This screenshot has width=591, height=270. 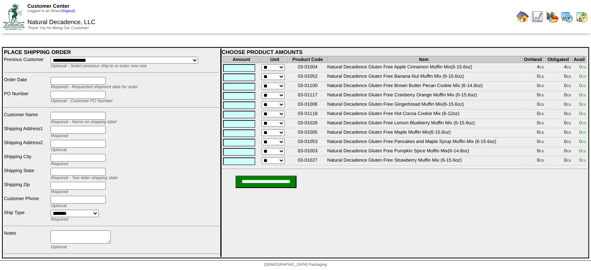 I want to click on td: Shipping Zip, so click(x=26, y=188).